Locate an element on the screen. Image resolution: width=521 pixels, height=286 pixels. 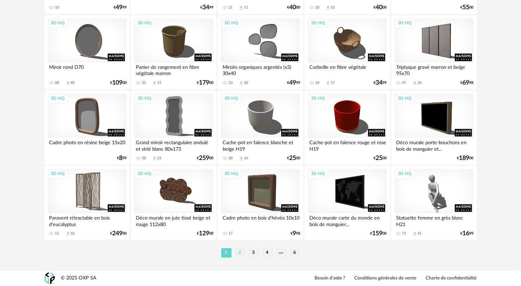
div: Panier de rangement en fibre végétale marron is located at coordinates (173, 70).